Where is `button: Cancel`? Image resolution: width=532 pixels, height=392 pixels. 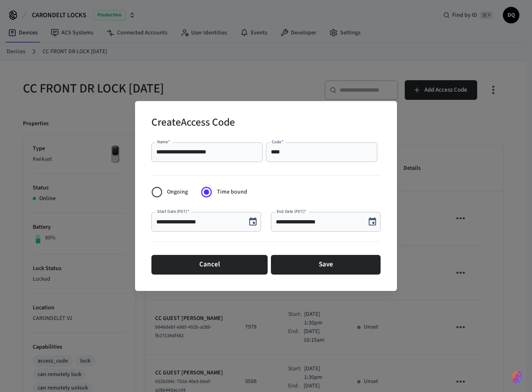 button: Cancel is located at coordinates (210, 265).